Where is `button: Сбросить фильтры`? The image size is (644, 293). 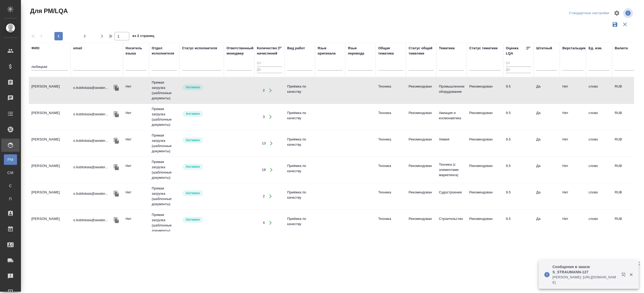
button: Сбросить фильтры is located at coordinates (625, 24).